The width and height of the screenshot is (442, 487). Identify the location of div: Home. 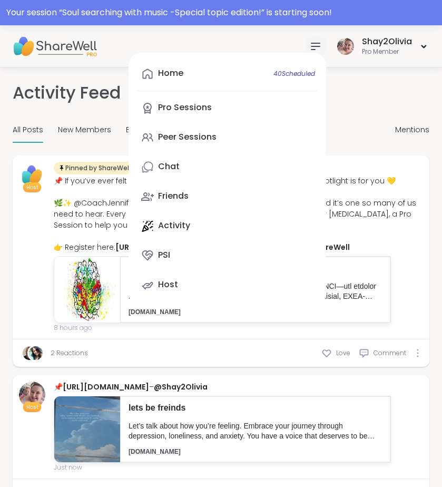
(171, 73).